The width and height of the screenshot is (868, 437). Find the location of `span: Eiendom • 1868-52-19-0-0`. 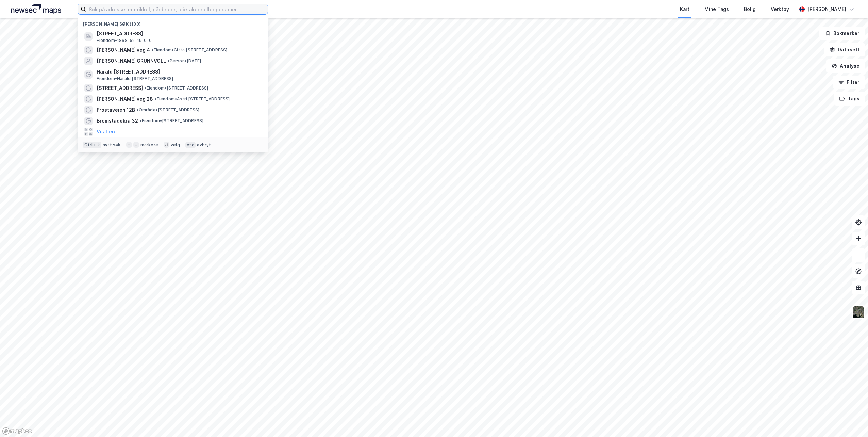

span: Eiendom • 1868-52-19-0-0 is located at coordinates (124, 41).